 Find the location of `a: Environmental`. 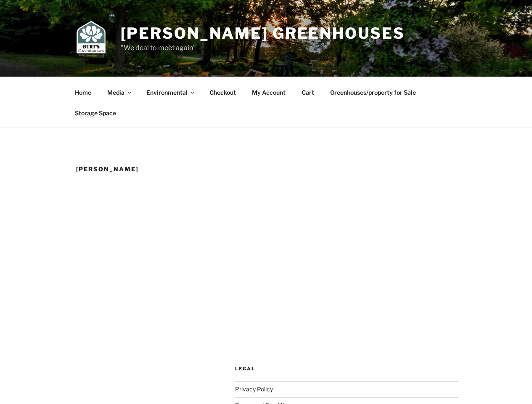

a: Environmental is located at coordinates (170, 92).